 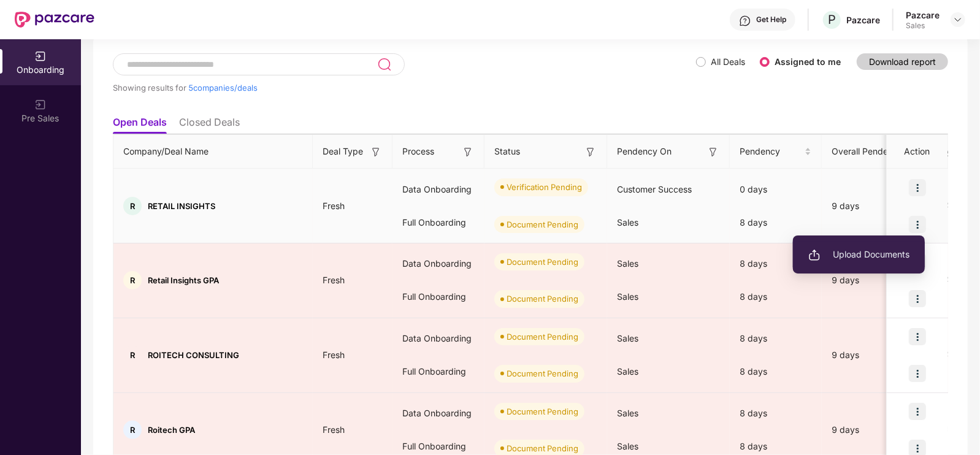 What do you see at coordinates (222, 87) in the screenshot?
I see `span: 5 companies/deals` at bounding box center [222, 87].